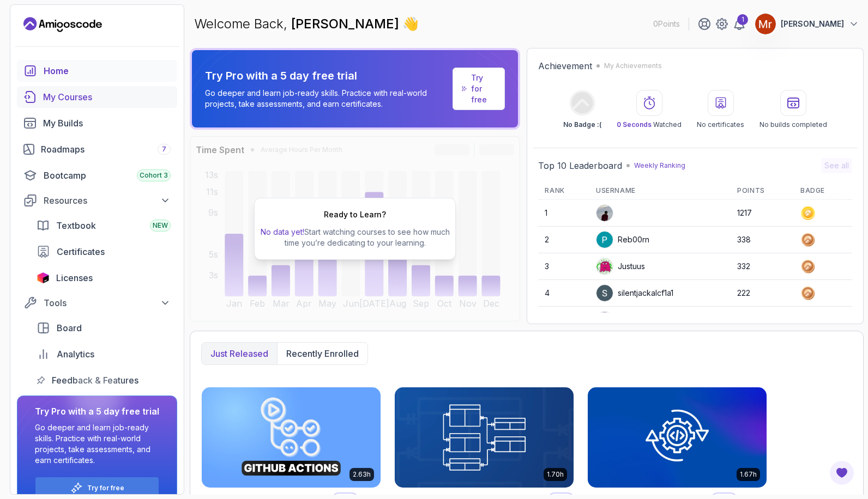 The width and height of the screenshot is (868, 499). I want to click on a: bootcamp, so click(97, 175).